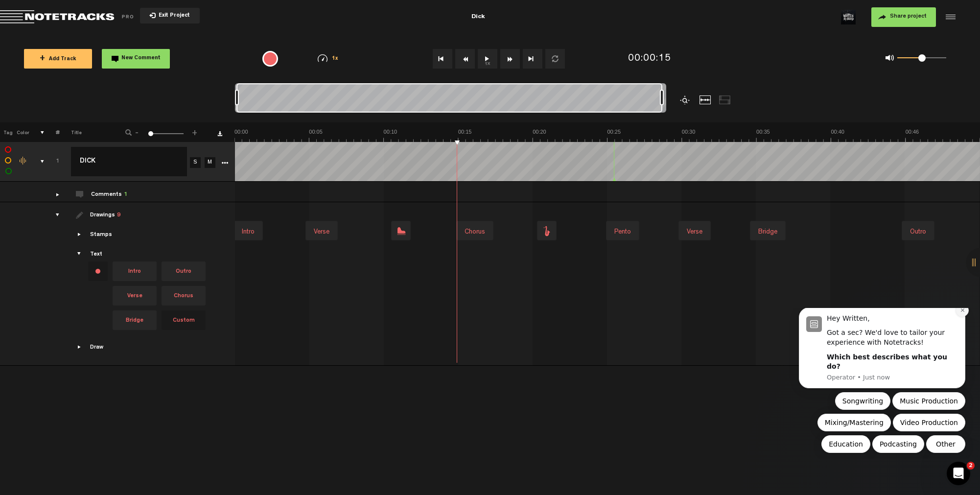 The height and width of the screenshot is (495, 980). Describe the element at coordinates (134, 296) in the screenshot. I see `span: Verse` at that location.